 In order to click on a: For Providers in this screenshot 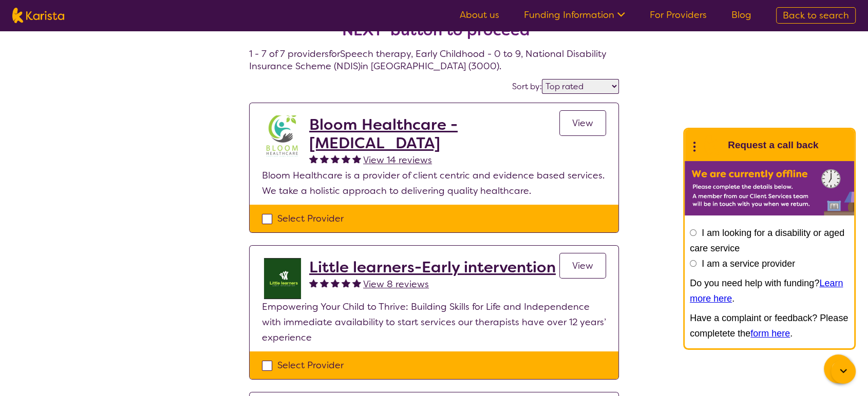, I will do `click(678, 15)`.